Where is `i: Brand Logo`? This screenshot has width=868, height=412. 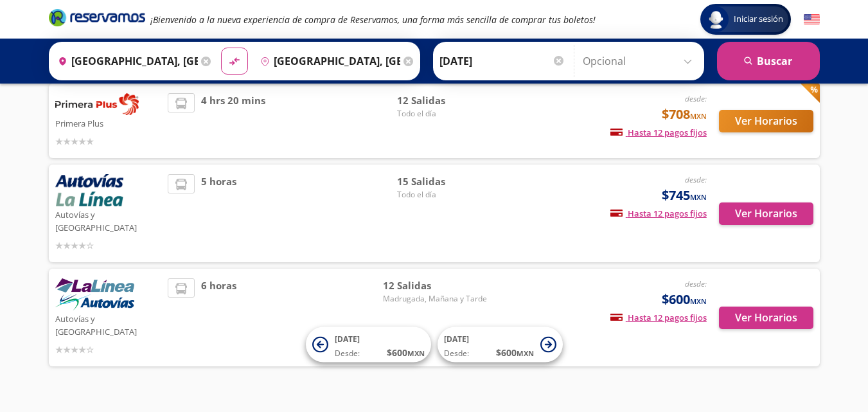 i: Brand Logo is located at coordinates (97, 18).